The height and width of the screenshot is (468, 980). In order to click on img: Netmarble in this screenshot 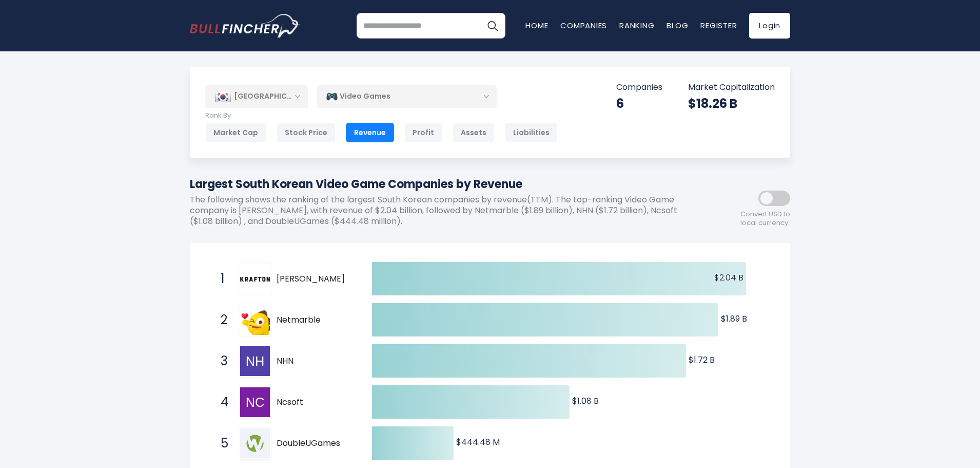, I will do `click(255, 320)`.